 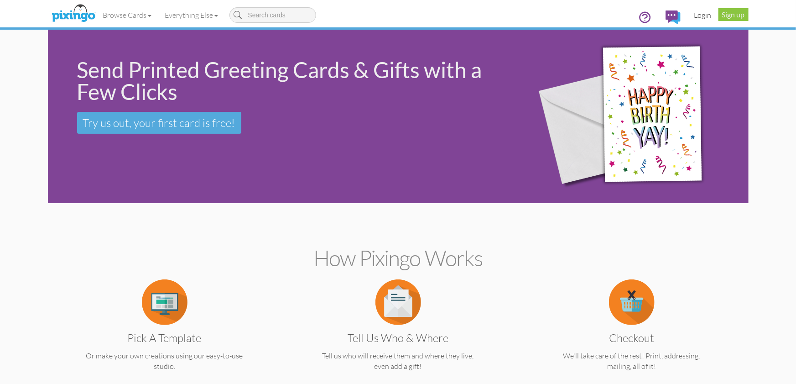 What do you see at coordinates (632, 334) in the screenshot?
I see `a: Checkout We'll take care of the rest! Print, addressing, mailing, all of it!` at bounding box center [632, 334].